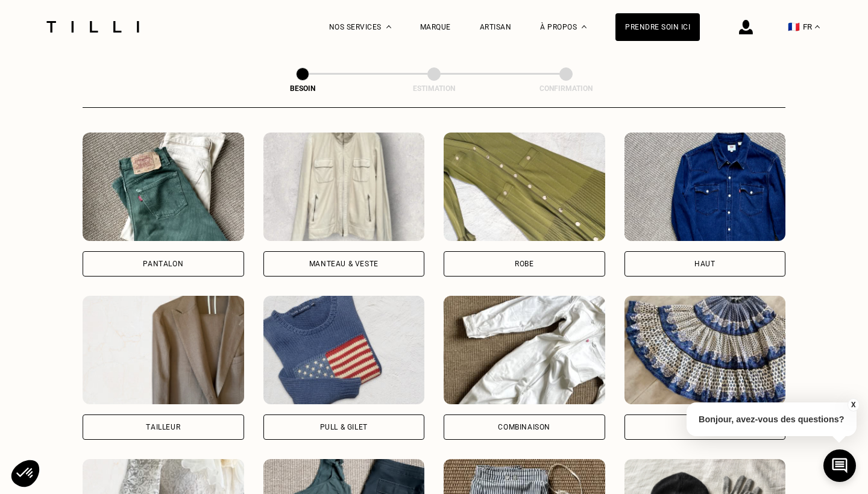  What do you see at coordinates (584, 26) in the screenshot?
I see `img: Menu déroulant à propos` at bounding box center [584, 26].